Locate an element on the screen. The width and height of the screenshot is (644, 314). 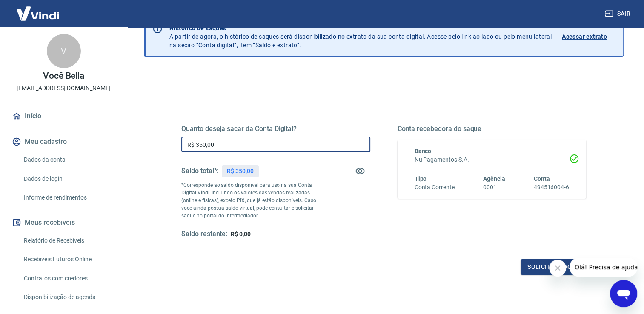
p: *Corresponde ao saldo disponível para uso na sua Conta Digital Vindi. Incluindo os valores das ve... is located at coordinates (252, 200).